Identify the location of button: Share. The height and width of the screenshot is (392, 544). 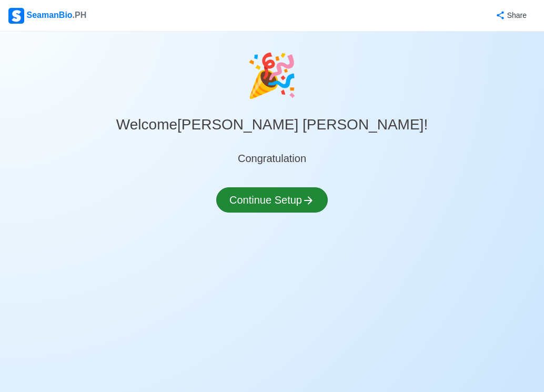
(510, 15).